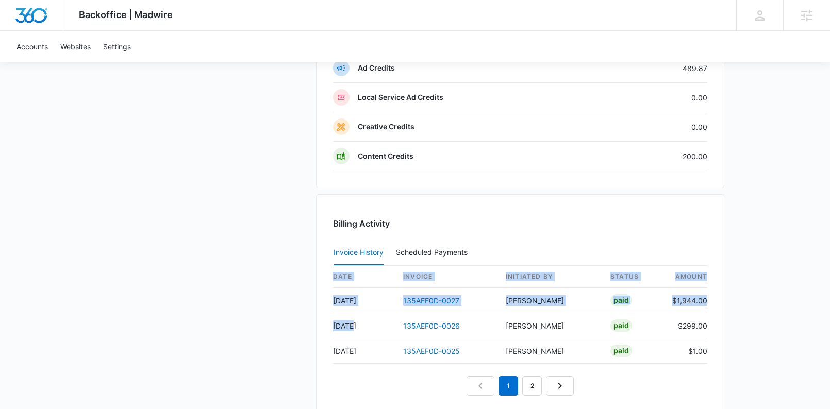  Describe the element at coordinates (386, 127) in the screenshot. I see `p: Creative Credits` at that location.